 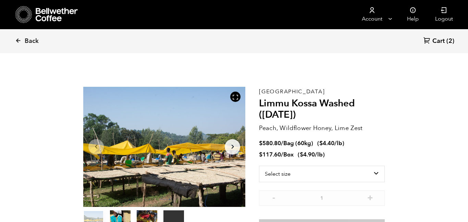 What do you see at coordinates (288, 154) in the screenshot?
I see `span: Box` at bounding box center [288, 154].